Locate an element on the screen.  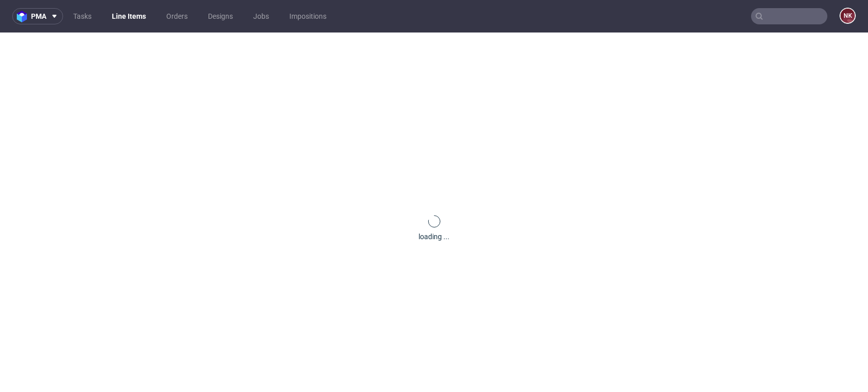
figcaption: NK is located at coordinates (847, 15).